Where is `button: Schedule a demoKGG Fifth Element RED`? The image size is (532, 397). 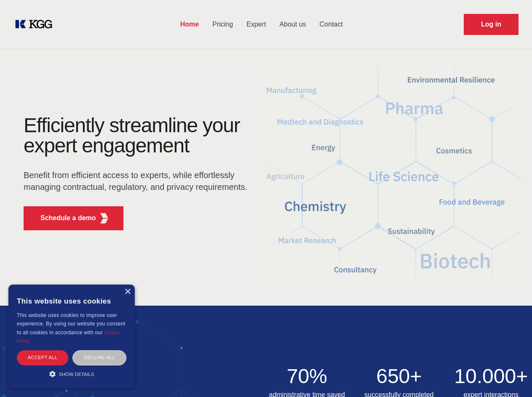
button: Schedule a demoKGG Fifth Element RED is located at coordinates (73, 218).